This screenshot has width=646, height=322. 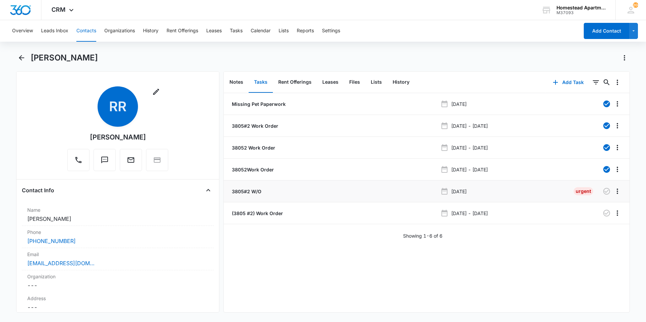 I want to click on span: CRM, so click(x=59, y=9).